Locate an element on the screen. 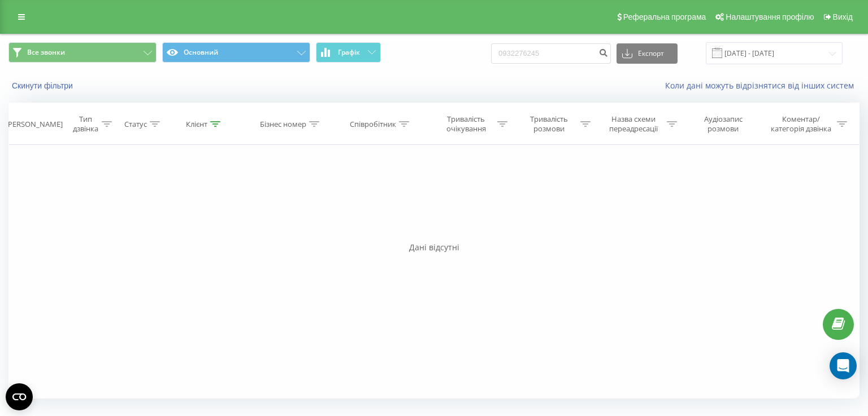 This screenshot has height=416, width=868. input: Пошук за номером is located at coordinates (551, 53).